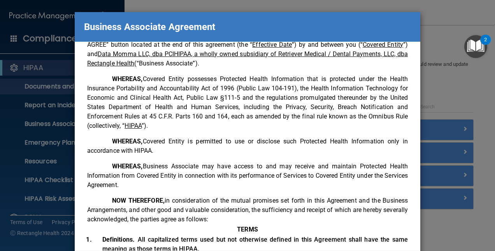 Image resolution: width=495 pixels, height=251 pixels. What do you see at coordinates (133, 125) in the screenshot?
I see `u: HIPAA` at bounding box center [133, 125].